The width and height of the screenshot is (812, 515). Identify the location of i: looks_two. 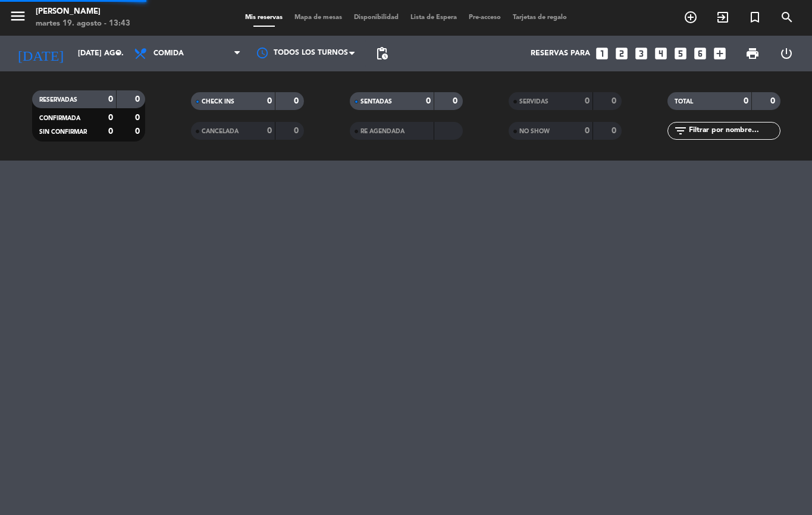
(622, 54).